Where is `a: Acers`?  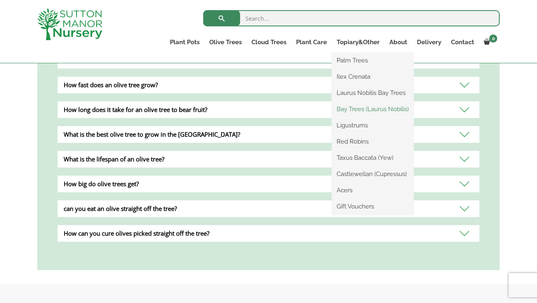 a: Acers is located at coordinates (373, 190).